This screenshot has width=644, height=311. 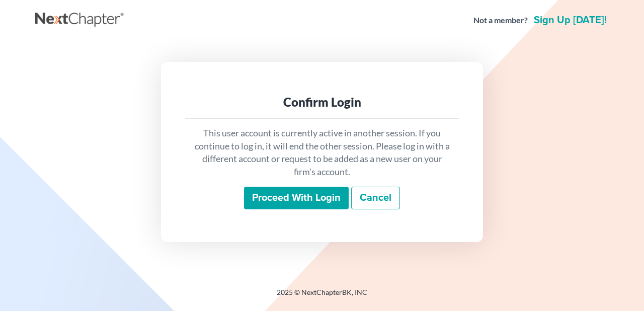 I want to click on a: Cancel, so click(x=376, y=199).